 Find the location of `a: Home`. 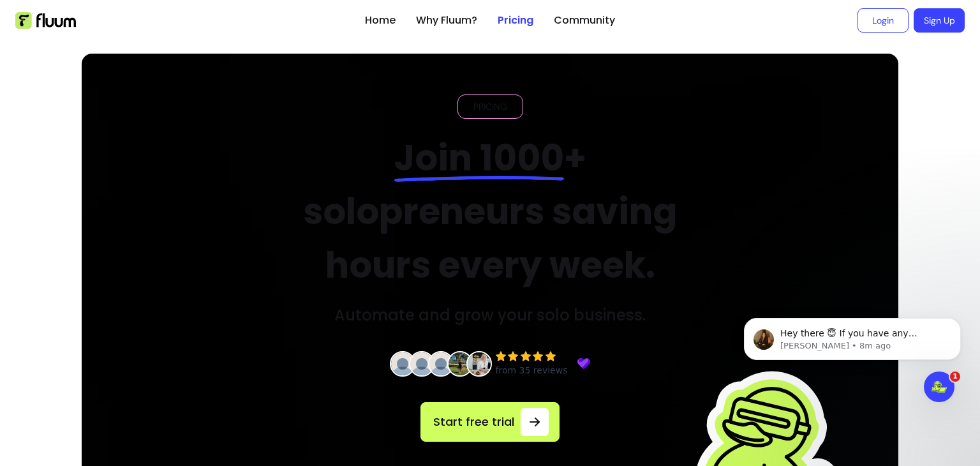

a: Home is located at coordinates (380, 20).